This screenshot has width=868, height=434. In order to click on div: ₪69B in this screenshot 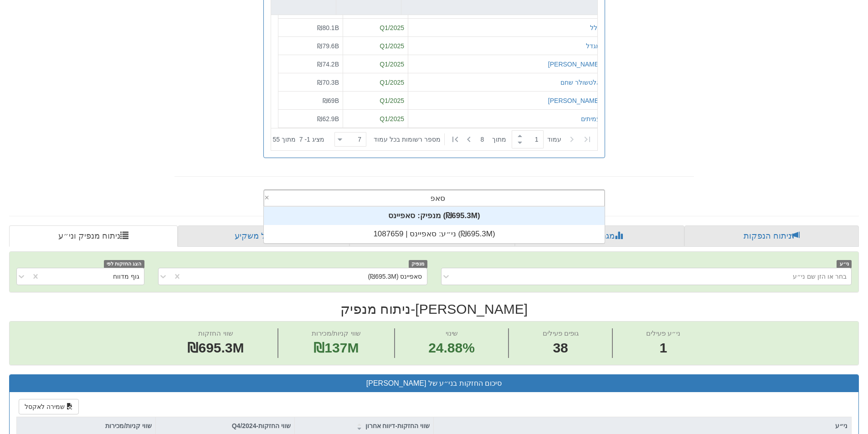, I will do `click(310, 100)`.